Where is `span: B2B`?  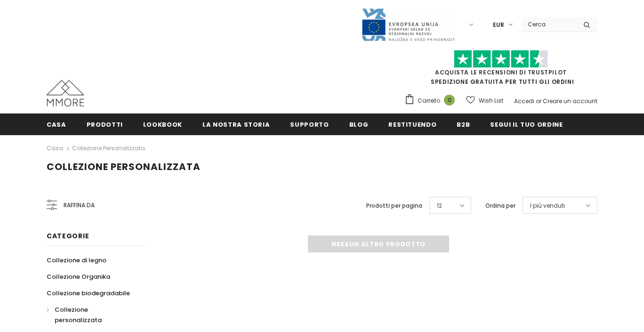 span: B2B is located at coordinates (464, 124).